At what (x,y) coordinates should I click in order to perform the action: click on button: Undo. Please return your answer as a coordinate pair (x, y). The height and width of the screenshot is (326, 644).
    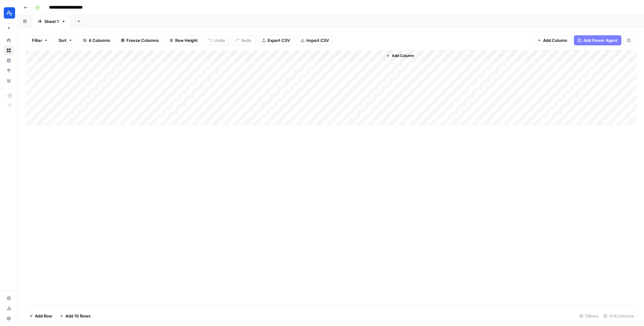
    Looking at the image, I should click on (217, 40).